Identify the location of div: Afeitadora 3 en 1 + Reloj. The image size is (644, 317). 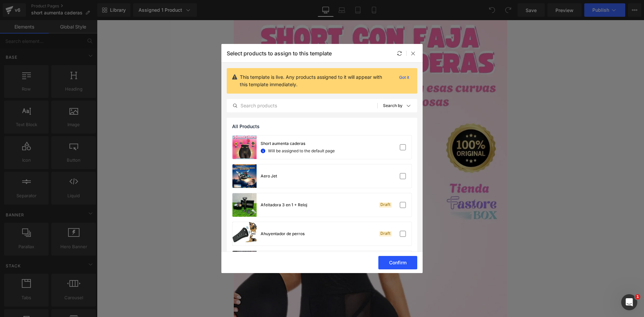
(284, 205).